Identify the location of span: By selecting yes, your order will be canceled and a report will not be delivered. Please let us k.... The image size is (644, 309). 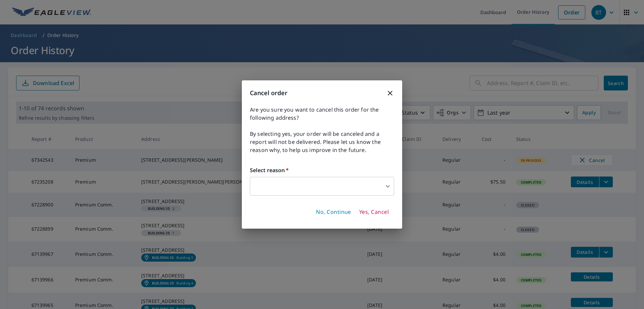
(322, 141).